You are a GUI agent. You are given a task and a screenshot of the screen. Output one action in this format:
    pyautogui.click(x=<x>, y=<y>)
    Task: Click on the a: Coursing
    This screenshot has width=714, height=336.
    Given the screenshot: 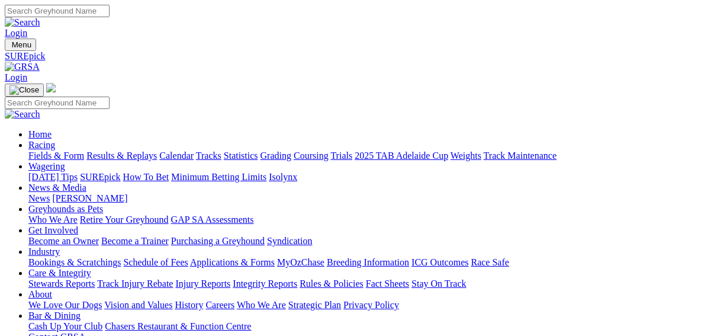 What is the action you would take?
    pyautogui.click(x=311, y=155)
    